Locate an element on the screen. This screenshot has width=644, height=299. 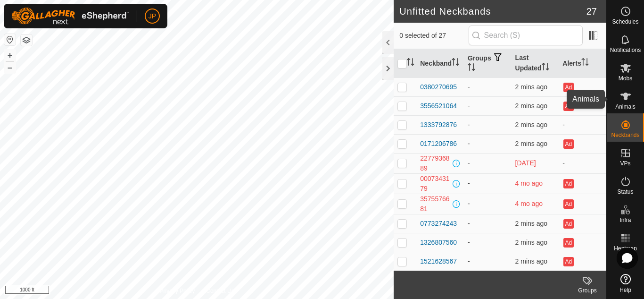
div: 1521628567 is located at coordinates (438, 261).